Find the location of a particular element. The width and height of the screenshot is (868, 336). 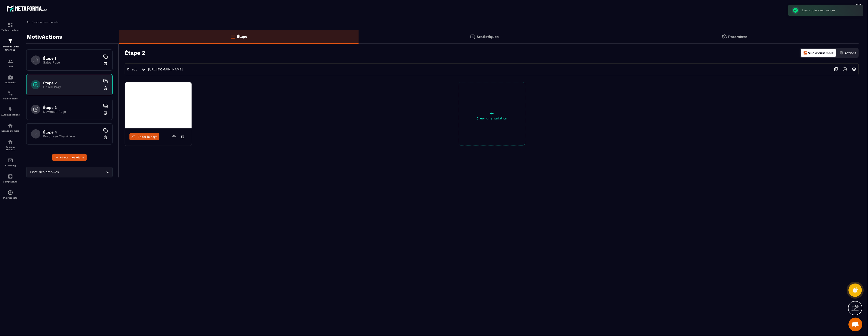

a: Éditer la page is located at coordinates (144, 137).